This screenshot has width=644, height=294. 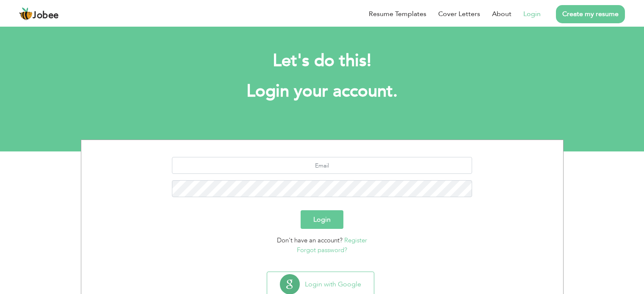 What do you see at coordinates (322, 165) in the screenshot?
I see `input: Email` at bounding box center [322, 165].